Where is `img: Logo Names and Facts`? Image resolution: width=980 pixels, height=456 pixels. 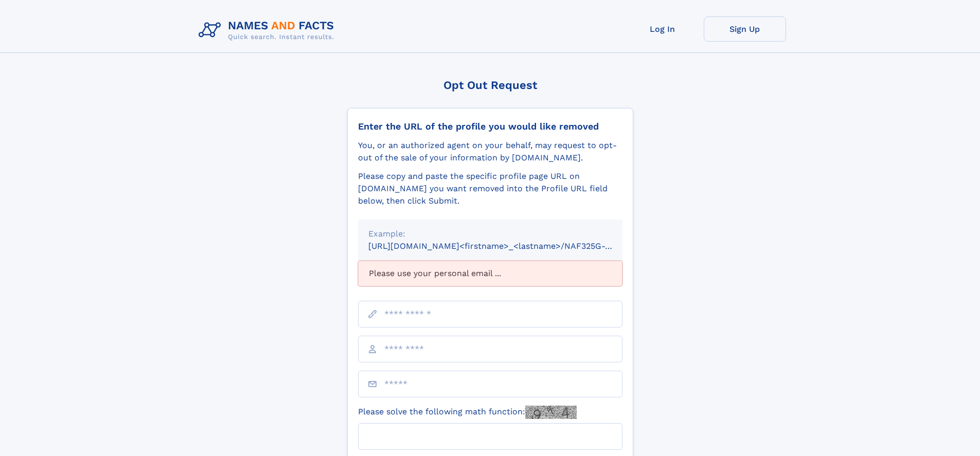 img: Logo Names and Facts is located at coordinates (268, 30).